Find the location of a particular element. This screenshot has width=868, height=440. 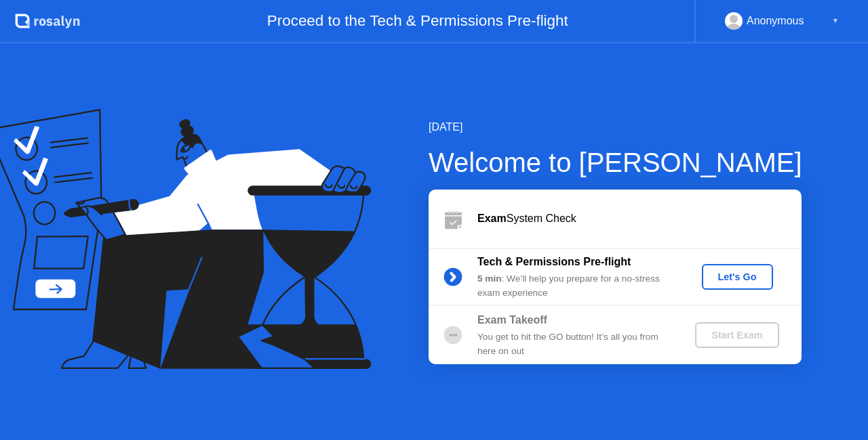

div: Let's Go is located at coordinates (737, 277).